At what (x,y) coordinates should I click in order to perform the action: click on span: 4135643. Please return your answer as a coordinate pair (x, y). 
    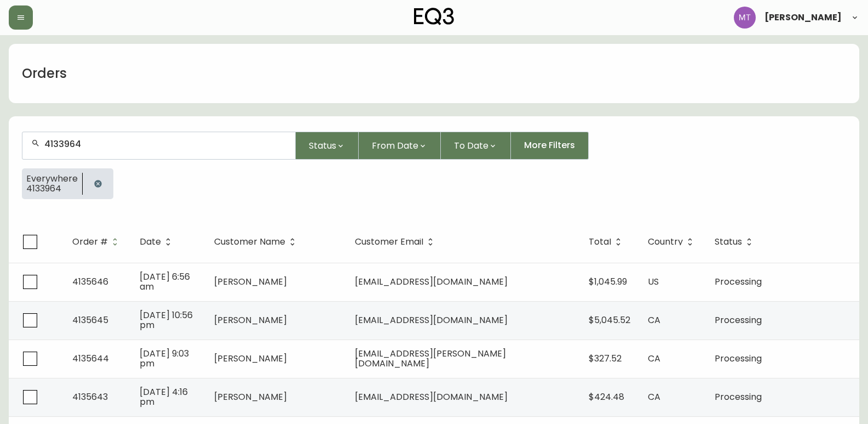
    Looking at the image, I should click on (90, 396).